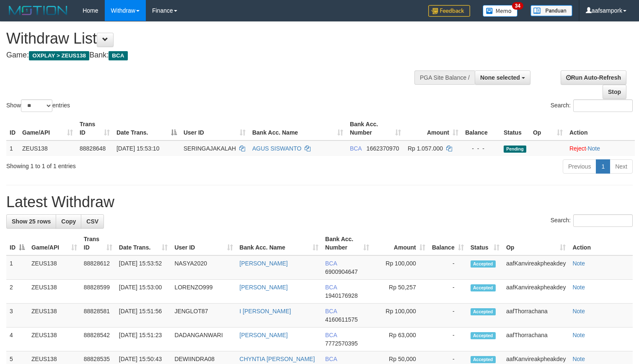 The image size is (639, 364). What do you see at coordinates (210, 149) in the screenshot?
I see `span: SERINGAJAKALAH` at bounding box center [210, 149].